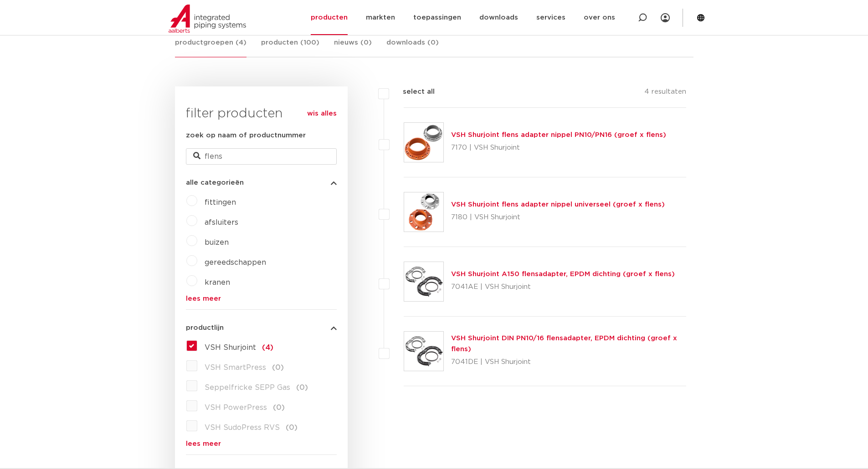 The image size is (868, 469). I want to click on span: kranen, so click(217, 283).